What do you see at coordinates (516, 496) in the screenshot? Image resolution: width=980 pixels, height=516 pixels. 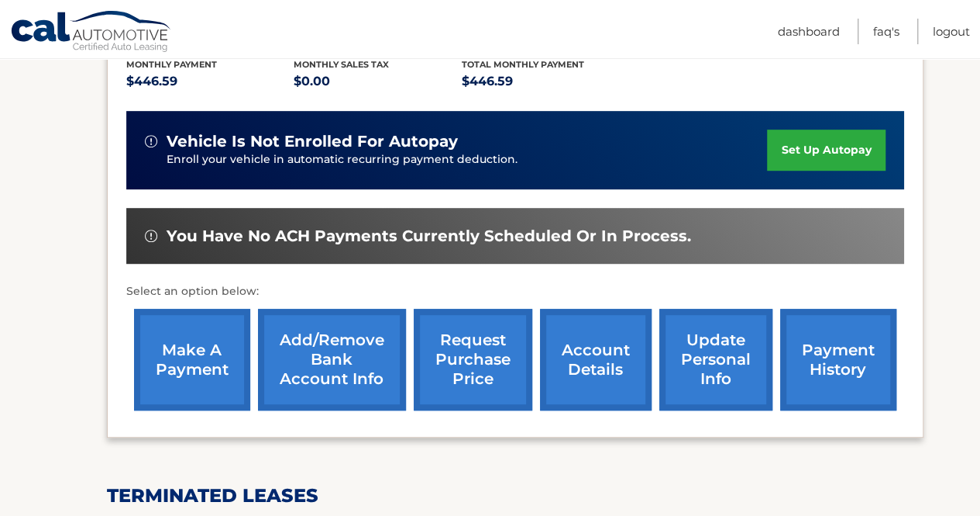 I see `h2: terminated leases` at bounding box center [516, 496].